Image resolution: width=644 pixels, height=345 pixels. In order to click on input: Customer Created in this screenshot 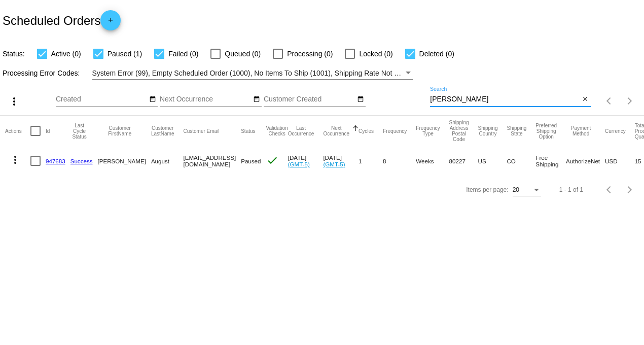, I will do `click(309, 100)`.